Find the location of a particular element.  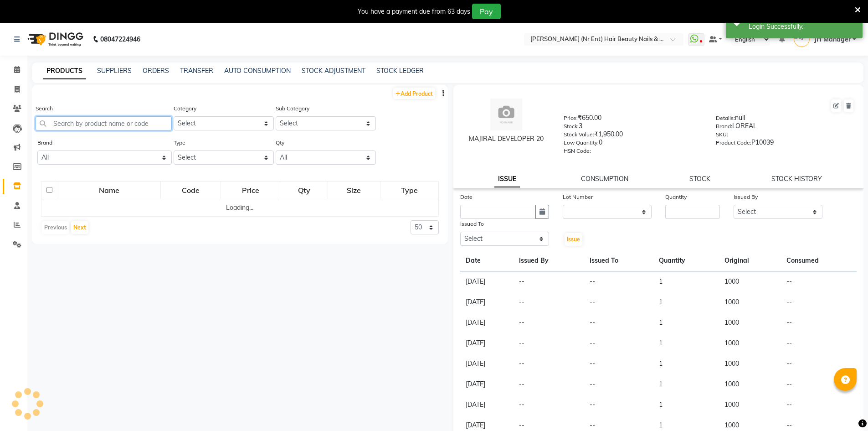

div: Login Successfully. is located at coordinates (802, 27).